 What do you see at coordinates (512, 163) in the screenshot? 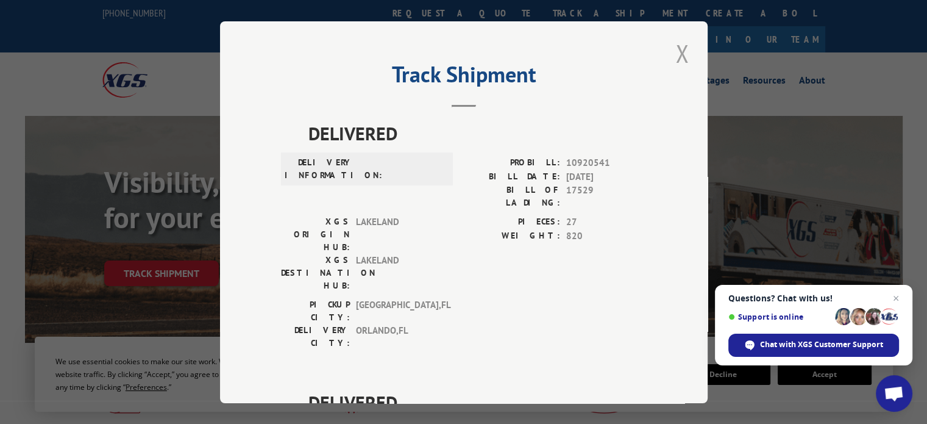
I see `label: PROBILL:` at bounding box center [512, 163].